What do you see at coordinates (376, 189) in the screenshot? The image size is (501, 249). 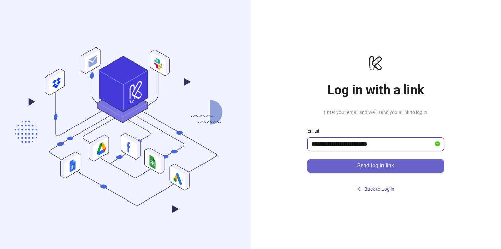 I see `button: Back to Log in` at bounding box center [376, 189].